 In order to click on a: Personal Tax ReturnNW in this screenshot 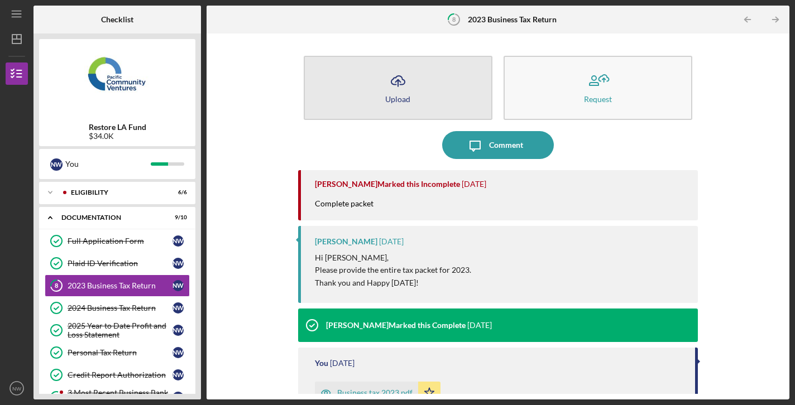, I will do `click(117, 353)`.